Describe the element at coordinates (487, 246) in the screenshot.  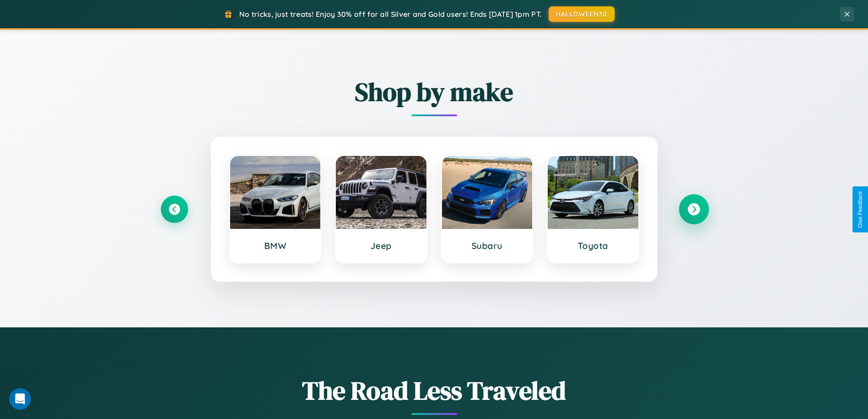
I see `h3: Subaru` at that location.